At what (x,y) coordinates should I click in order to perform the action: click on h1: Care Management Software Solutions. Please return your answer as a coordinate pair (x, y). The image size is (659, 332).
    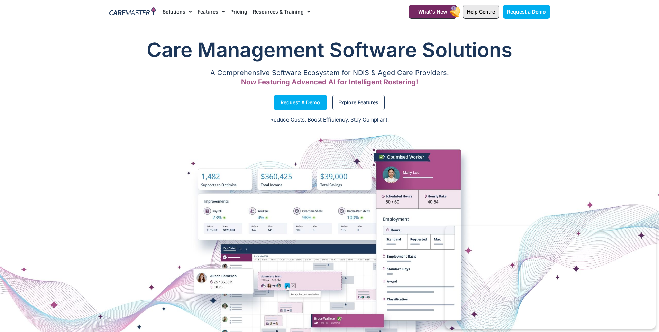
    Looking at the image, I should click on (330, 50).